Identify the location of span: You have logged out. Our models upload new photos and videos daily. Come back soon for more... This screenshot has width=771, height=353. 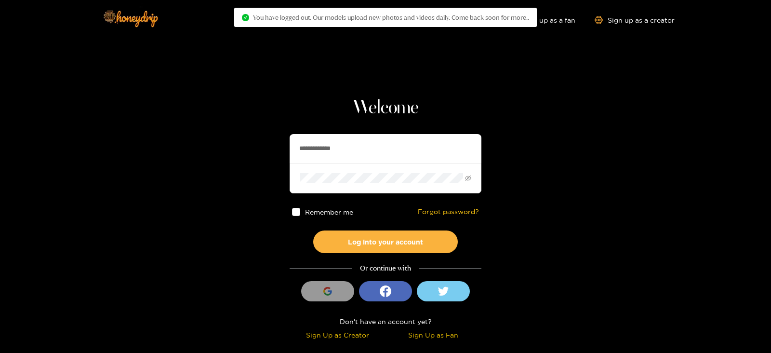
(391, 17).